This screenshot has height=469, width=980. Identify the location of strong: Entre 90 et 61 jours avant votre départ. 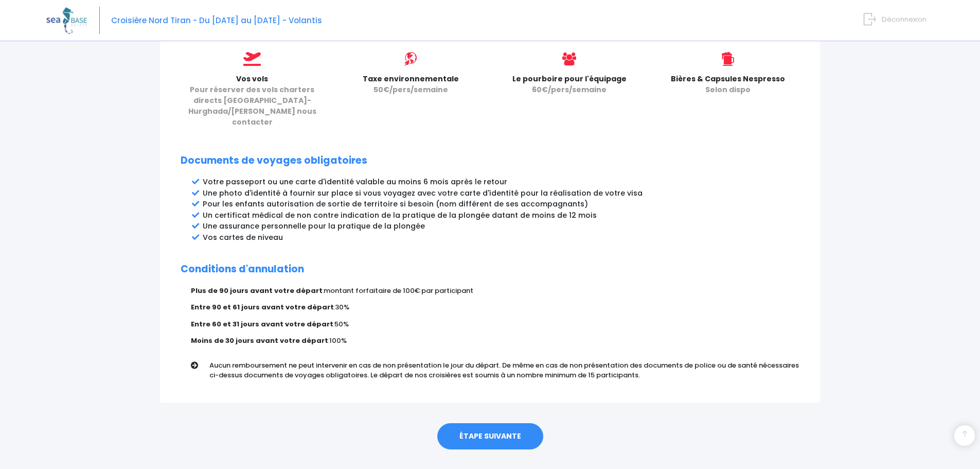
(262, 307).